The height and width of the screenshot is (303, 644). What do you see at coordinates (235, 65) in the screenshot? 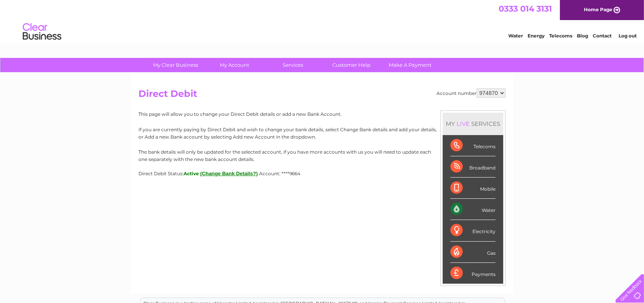
I see `a: My Account` at bounding box center [235, 65].